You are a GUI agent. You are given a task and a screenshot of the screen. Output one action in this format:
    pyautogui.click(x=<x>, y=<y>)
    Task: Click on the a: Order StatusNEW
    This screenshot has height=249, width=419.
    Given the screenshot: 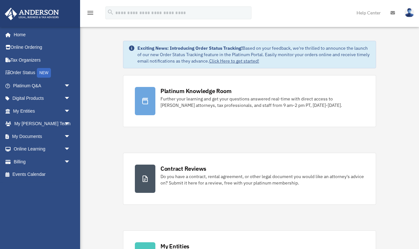 What is the action you would take?
    pyautogui.click(x=42, y=73)
    